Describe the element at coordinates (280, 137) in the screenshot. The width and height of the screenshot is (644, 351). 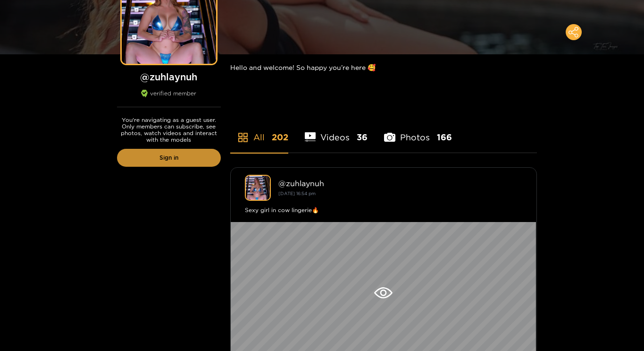
I see `span: 202` at that location.